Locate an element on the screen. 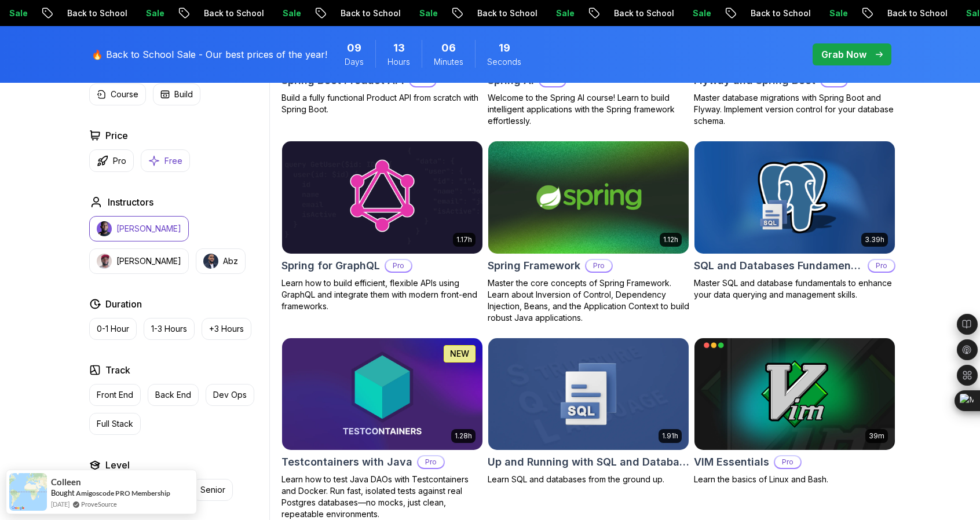 The width and height of the screenshot is (980, 520). p: Front End is located at coordinates (114, 395).